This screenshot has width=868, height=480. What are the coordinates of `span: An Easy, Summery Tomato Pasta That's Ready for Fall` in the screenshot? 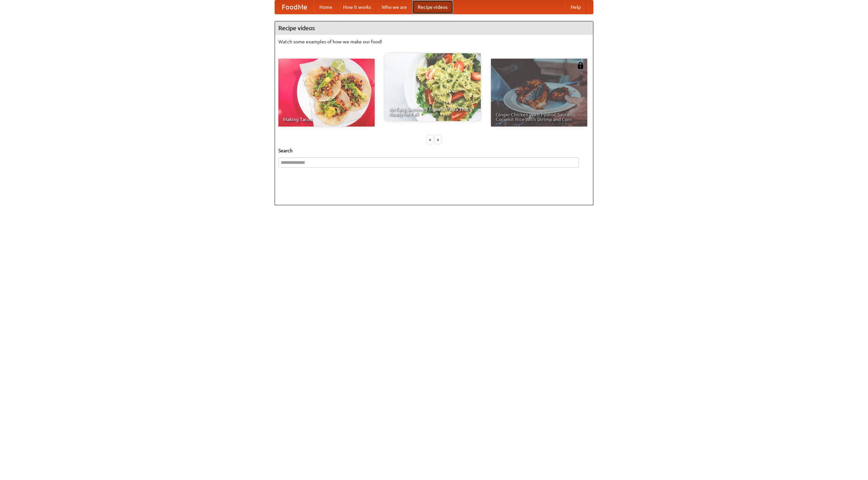 It's located at (433, 112).